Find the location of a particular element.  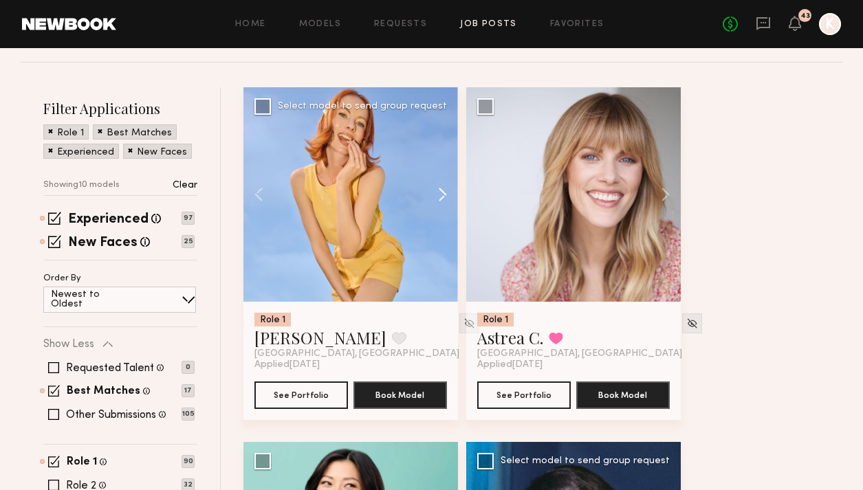

p: 90 is located at coordinates (188, 461).